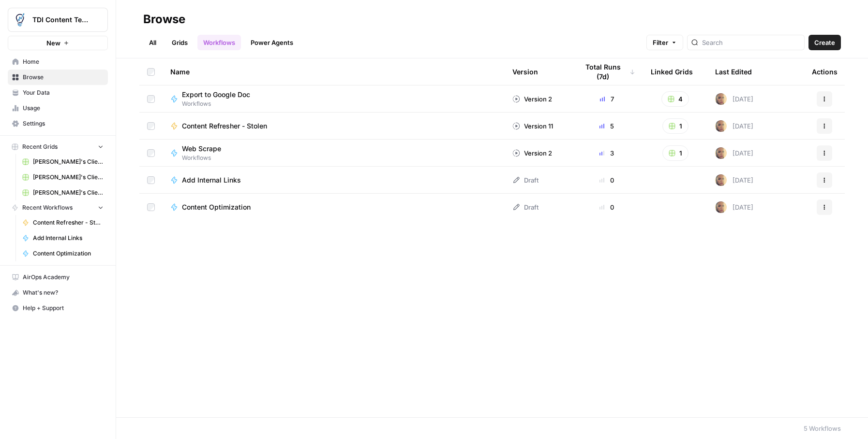 The height and width of the screenshot is (439, 868). What do you see at coordinates (607, 99) in the screenshot?
I see `div: 7` at bounding box center [607, 99].